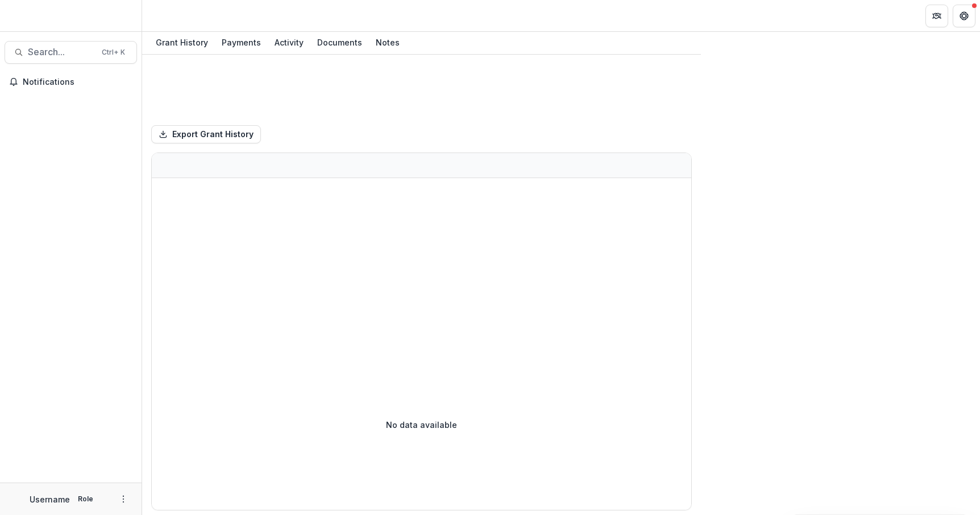 This screenshot has width=980, height=515. I want to click on div: Documents, so click(339, 42).